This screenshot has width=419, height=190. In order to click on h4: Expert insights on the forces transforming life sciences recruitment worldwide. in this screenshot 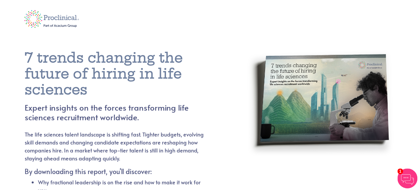, I will do `click(122, 113)`.